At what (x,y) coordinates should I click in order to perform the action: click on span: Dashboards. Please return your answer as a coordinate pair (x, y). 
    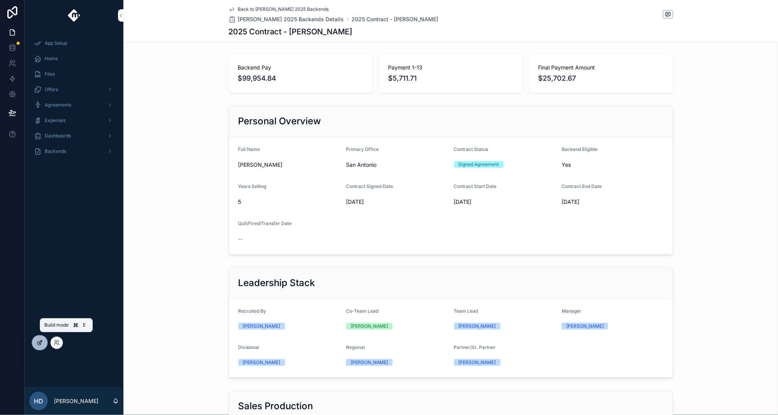
    Looking at the image, I should click on (58, 136).